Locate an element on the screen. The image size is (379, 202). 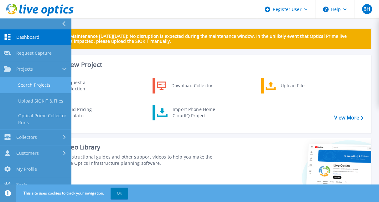
a: View More is located at coordinates (348, 118).